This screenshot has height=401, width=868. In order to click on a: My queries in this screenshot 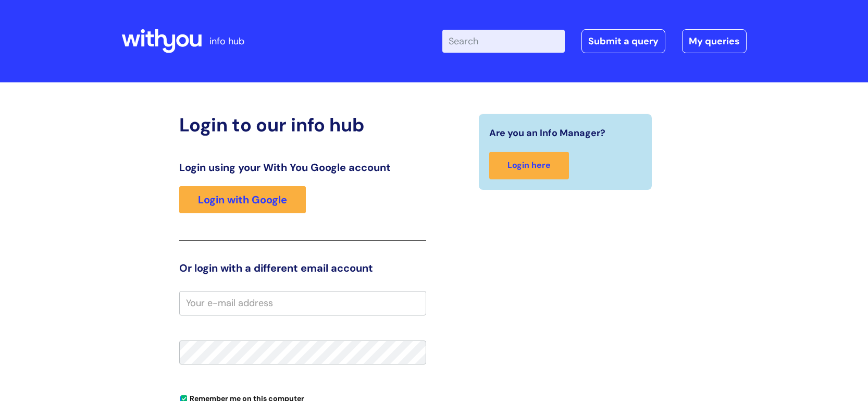, I will do `click(714, 41)`.